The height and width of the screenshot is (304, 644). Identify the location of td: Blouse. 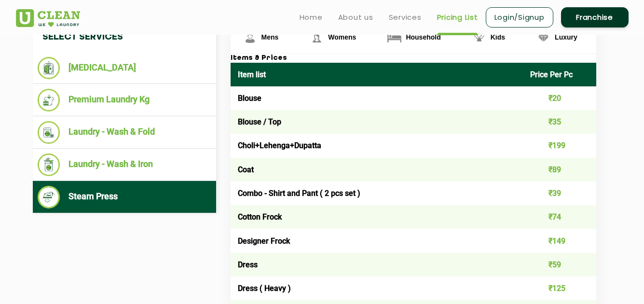
(377, 98).